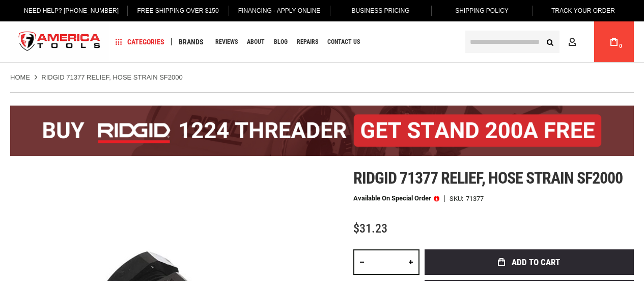 The image size is (644, 281). Describe the element at coordinates (344, 42) in the screenshot. I see `span: Contact Us` at that location.